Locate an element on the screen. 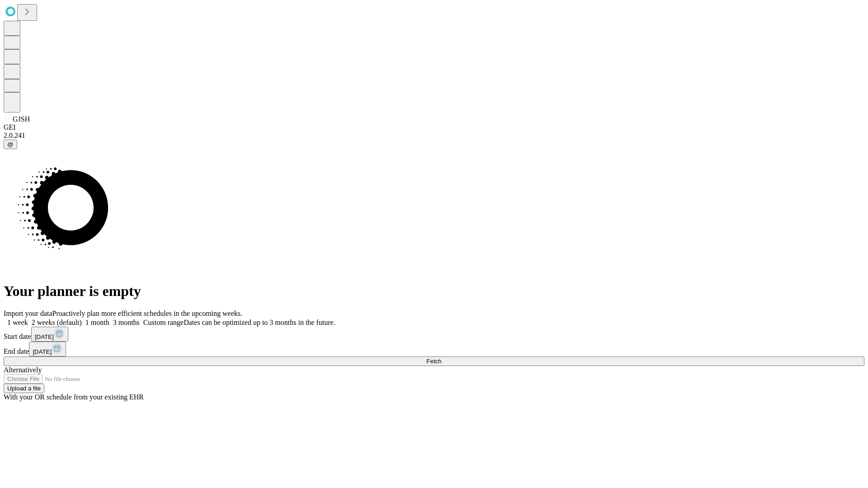 The width and height of the screenshot is (868, 488). span: 3 months is located at coordinates (126, 322).